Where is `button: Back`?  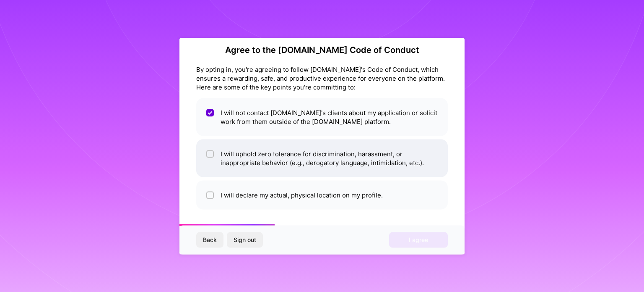 button: Back is located at coordinates (210, 239).